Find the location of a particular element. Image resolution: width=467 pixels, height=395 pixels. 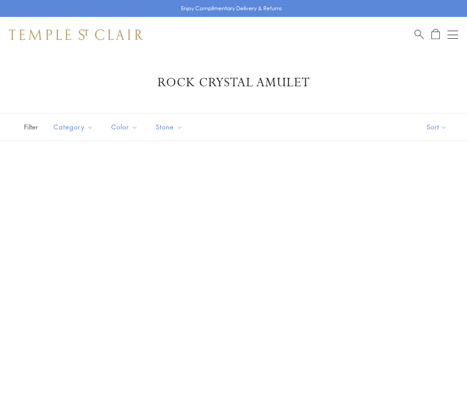

img: Temple St. Clair is located at coordinates (76, 35).